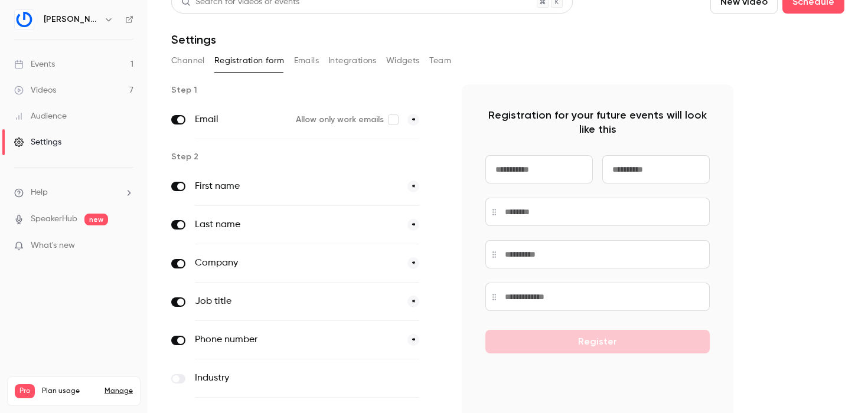 The width and height of the screenshot is (868, 413). Describe the element at coordinates (598, 122) in the screenshot. I see `p: Registration for your future events will look like this` at that location.